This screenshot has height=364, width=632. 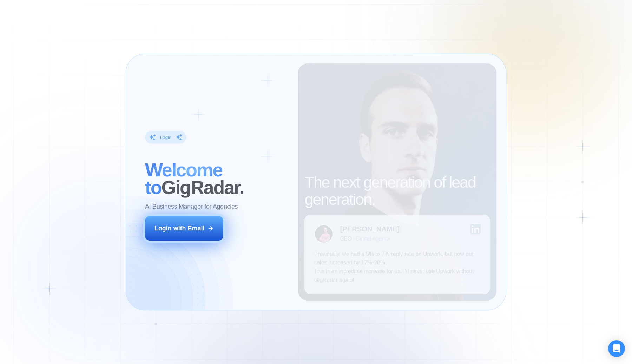 I want to click on span: Welcome to, so click(x=184, y=178).